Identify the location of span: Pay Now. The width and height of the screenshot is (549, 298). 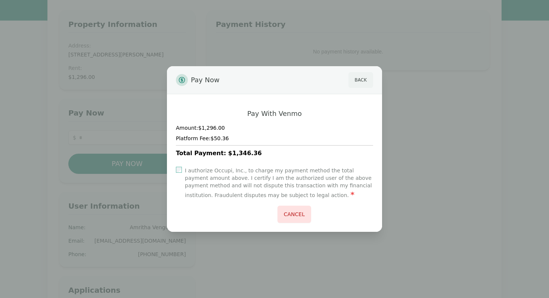
(205, 80).